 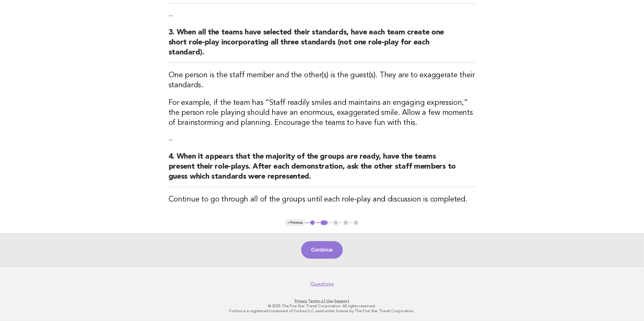 I want to click on h2: 3. When all the teams have selected their standards, have each team create one short role-play in..., so click(x=322, y=45).